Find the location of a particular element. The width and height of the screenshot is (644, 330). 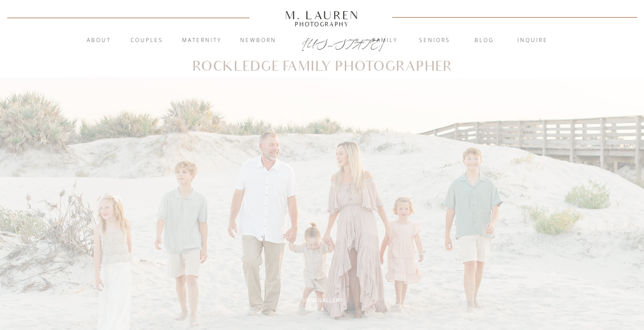

a: Maternity is located at coordinates (201, 41).